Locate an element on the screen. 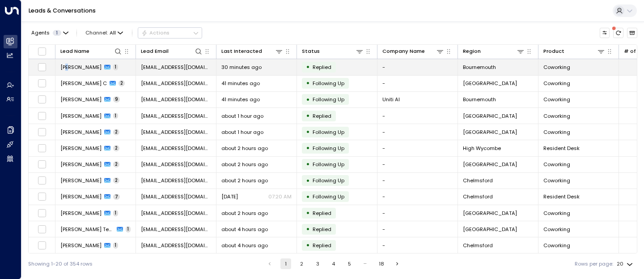 Image resolution: width=644 pixels, height=279 pixels. span: All is located at coordinates (113, 33).